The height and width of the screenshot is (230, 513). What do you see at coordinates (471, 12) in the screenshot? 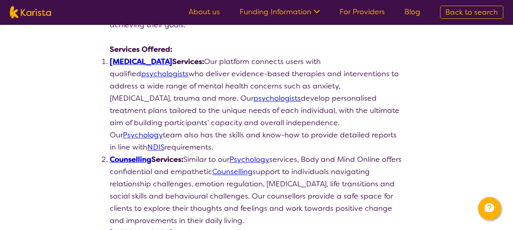
I see `a: Back to search` at bounding box center [471, 12].